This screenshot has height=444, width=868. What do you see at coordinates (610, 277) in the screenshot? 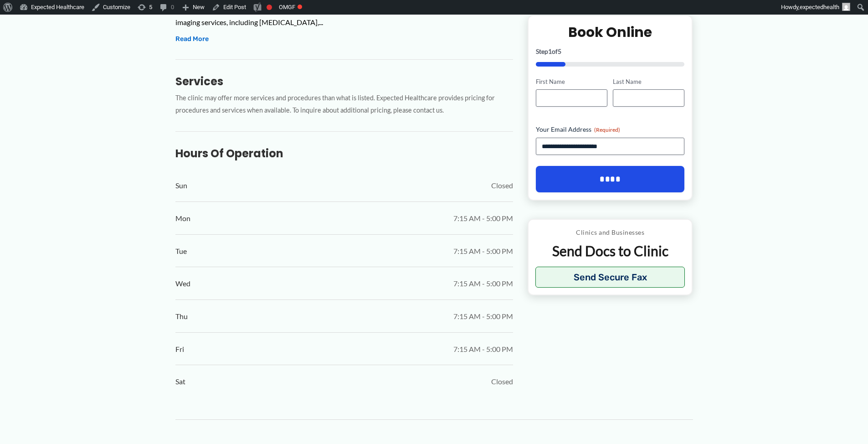
I see `button: Send Secure Fax` at bounding box center [610, 277].